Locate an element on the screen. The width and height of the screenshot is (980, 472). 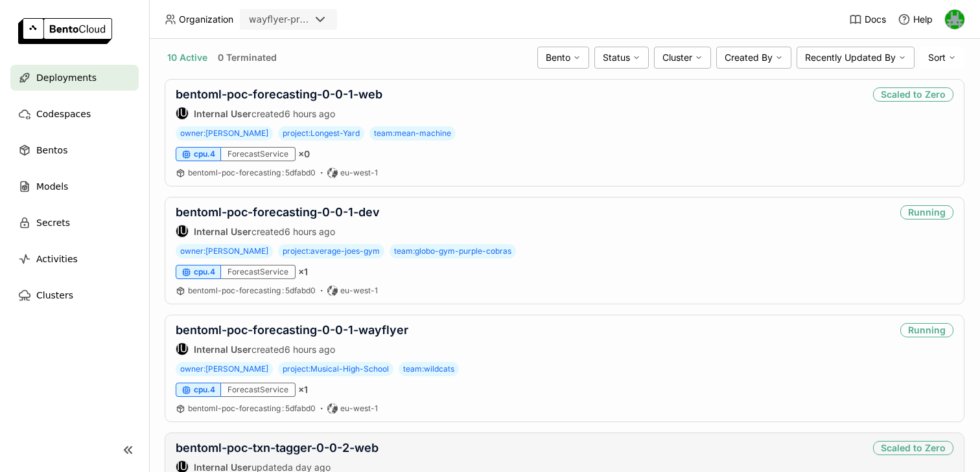
span: × 0 is located at coordinates (304, 154).